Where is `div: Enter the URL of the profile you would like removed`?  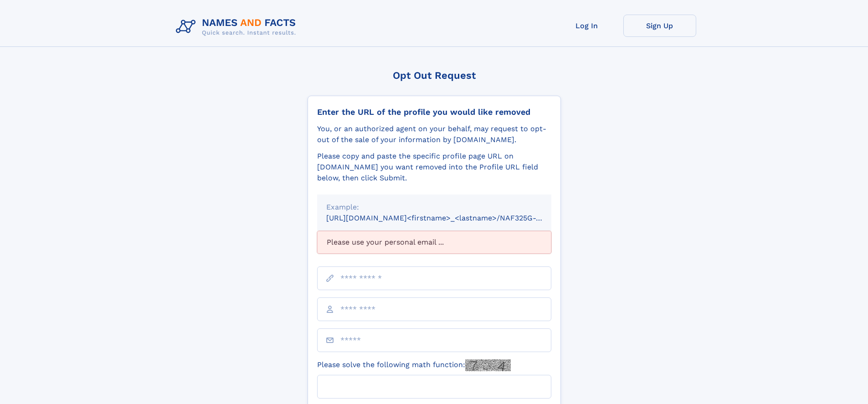 div: Enter the URL of the profile you would like removed is located at coordinates (434, 112).